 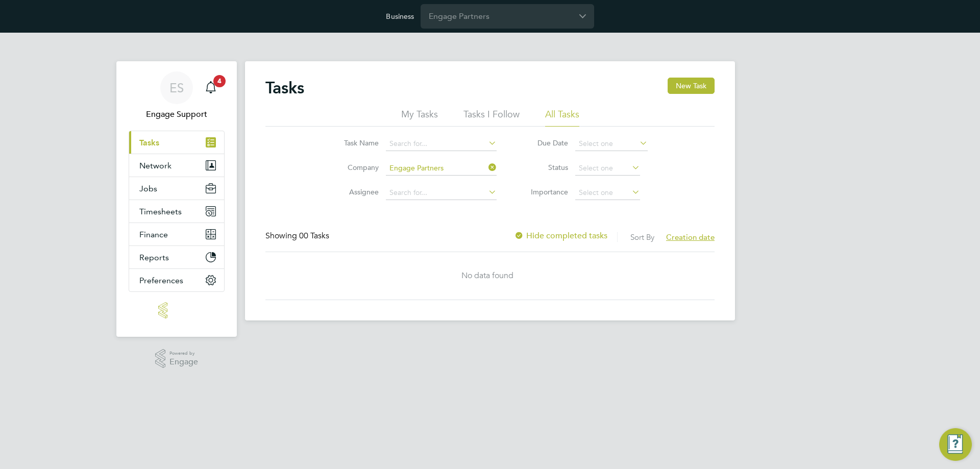 What do you see at coordinates (177, 199) in the screenshot?
I see `nav: Main navigation` at bounding box center [177, 199].